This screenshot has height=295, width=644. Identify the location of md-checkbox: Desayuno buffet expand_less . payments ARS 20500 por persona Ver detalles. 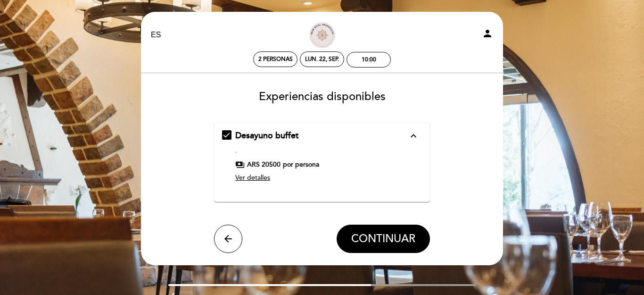
(322, 158).